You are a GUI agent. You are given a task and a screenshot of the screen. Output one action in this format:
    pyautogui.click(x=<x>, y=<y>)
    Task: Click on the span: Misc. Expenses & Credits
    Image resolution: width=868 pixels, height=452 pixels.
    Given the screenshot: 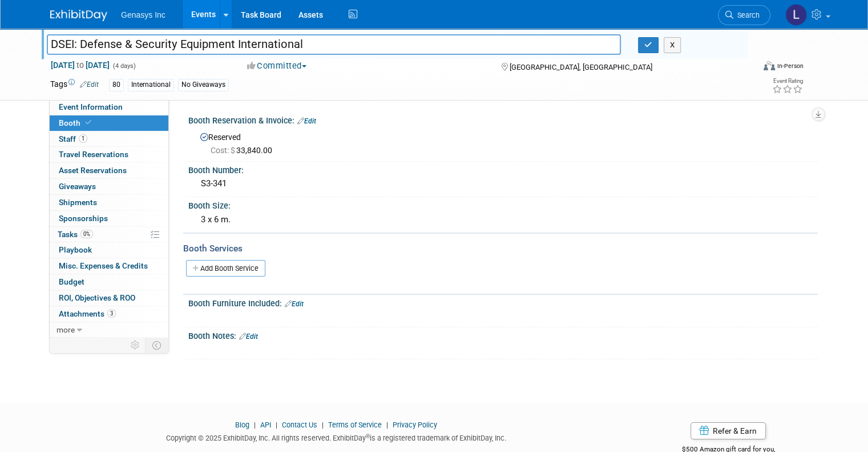 What is the action you would take?
    pyautogui.click(x=103, y=266)
    